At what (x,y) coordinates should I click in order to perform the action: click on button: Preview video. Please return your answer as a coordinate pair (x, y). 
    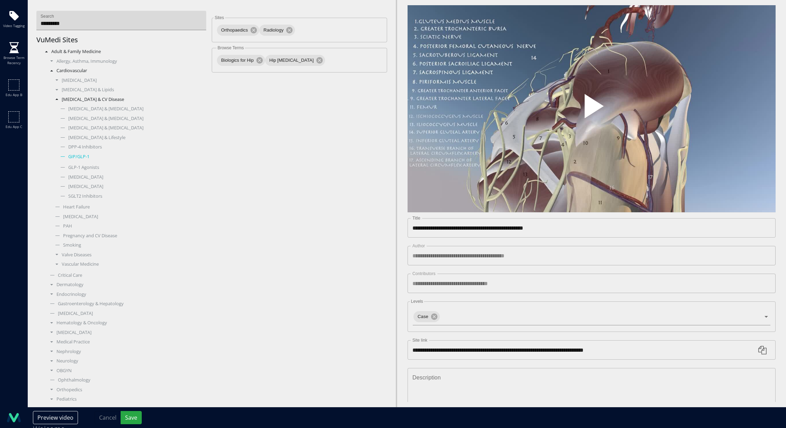
    Looking at the image, I should click on (55, 417).